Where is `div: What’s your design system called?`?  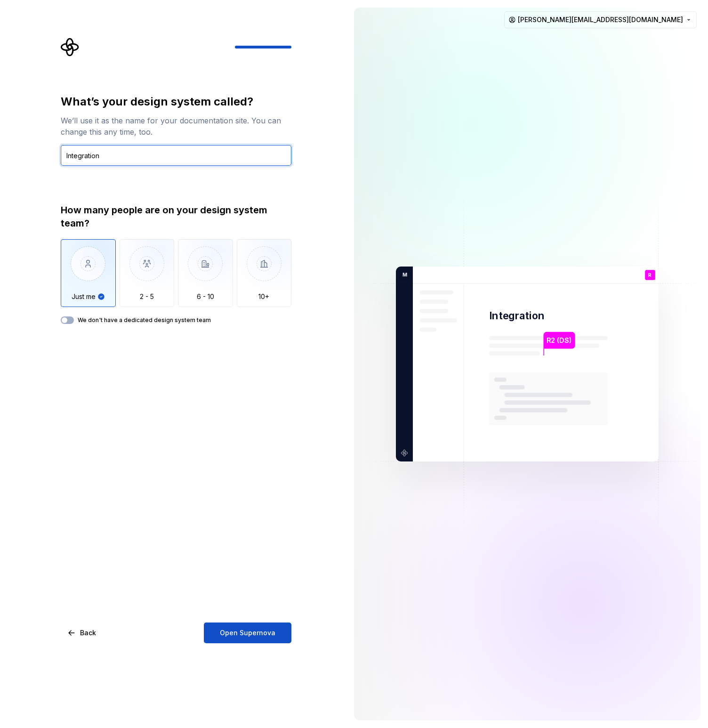
div: What’s your design system called? is located at coordinates (176, 102).